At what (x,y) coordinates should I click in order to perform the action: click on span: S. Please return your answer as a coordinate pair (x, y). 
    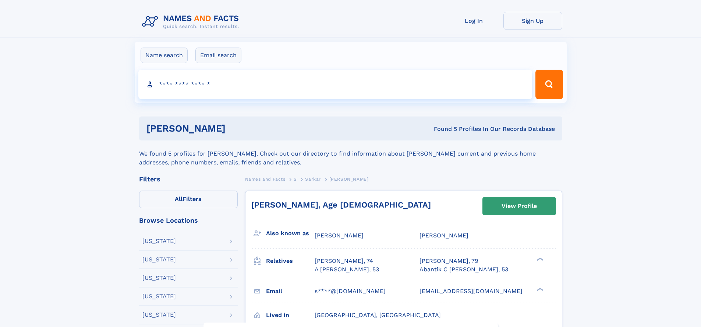
    Looking at the image, I should click on (295, 179).